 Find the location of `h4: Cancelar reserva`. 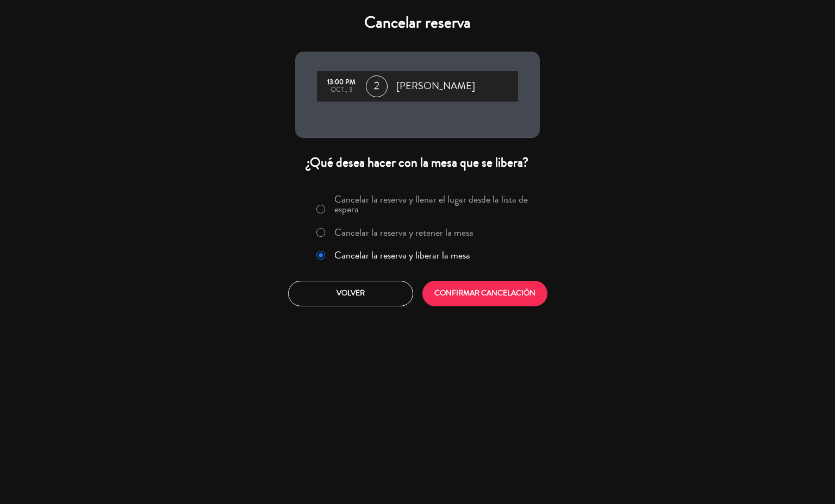

h4: Cancelar reserva is located at coordinates (417, 23).